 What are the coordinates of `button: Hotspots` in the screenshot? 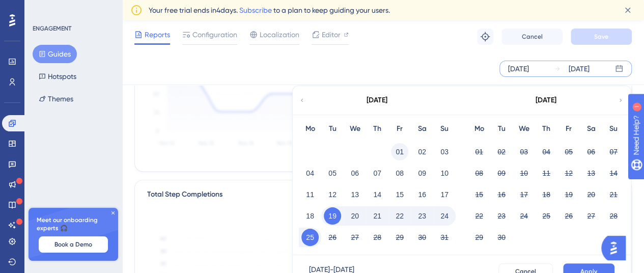 It's located at (58, 76).